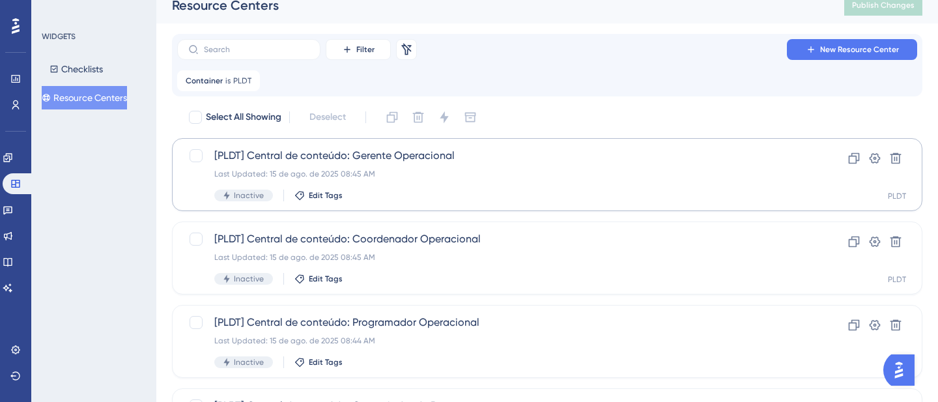 Image resolution: width=938 pixels, height=402 pixels. Describe the element at coordinates (365, 49) in the screenshot. I see `span: Filter` at that location.